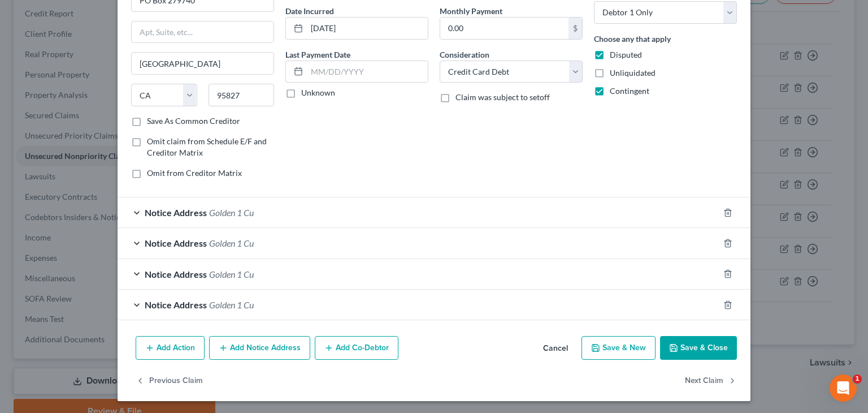 This screenshot has height=413, width=868. Describe the element at coordinates (633, 38) in the screenshot. I see `label: Choose any that apply` at that location.